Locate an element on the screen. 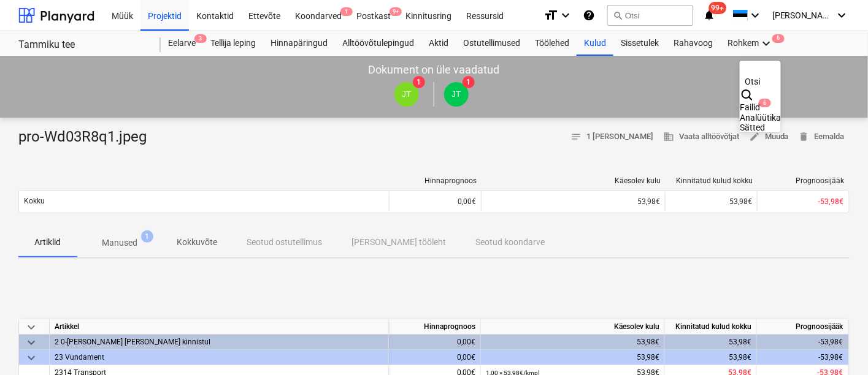  button: Otsi is located at coordinates (651, 16).